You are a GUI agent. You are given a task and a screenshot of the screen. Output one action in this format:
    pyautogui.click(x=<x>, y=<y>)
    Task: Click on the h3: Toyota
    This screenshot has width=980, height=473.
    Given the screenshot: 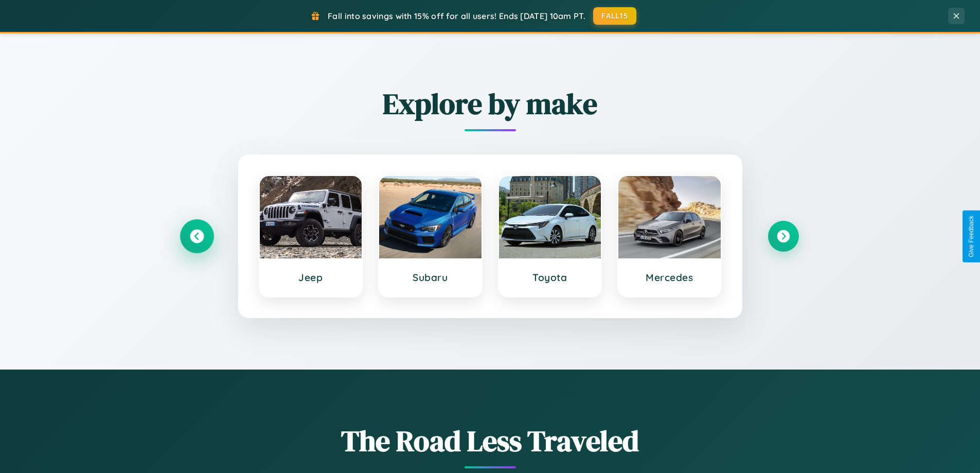 What is the action you would take?
    pyautogui.click(x=550, y=277)
    